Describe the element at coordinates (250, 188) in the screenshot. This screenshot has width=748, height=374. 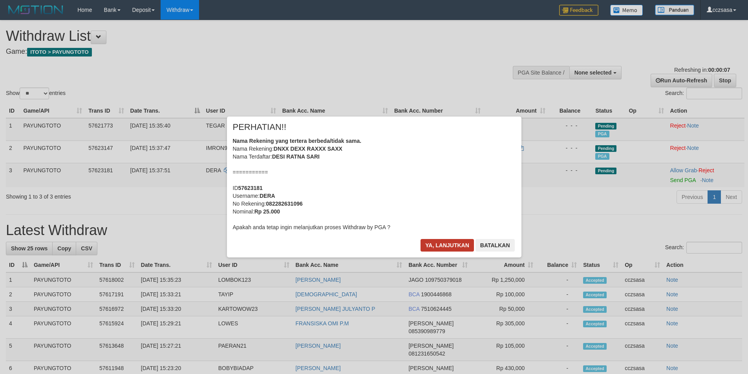
I see `b: 57623181` at that location.